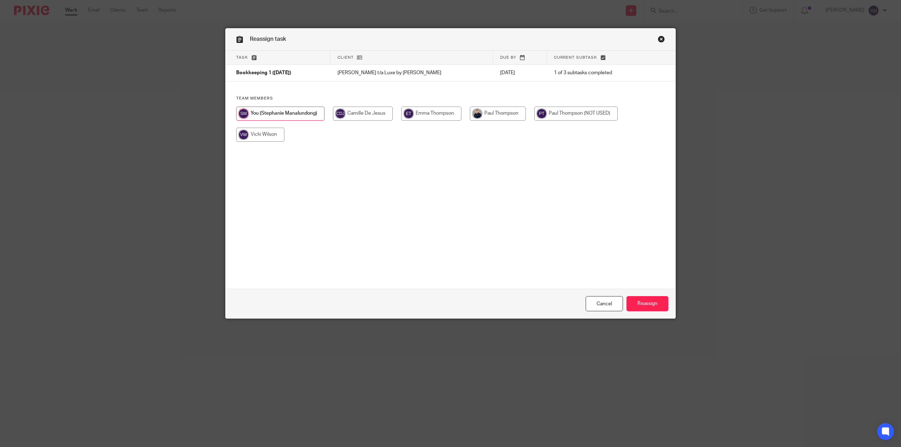 This screenshot has width=901, height=447. What do you see at coordinates (450, 99) in the screenshot?
I see `h4: Team members` at bounding box center [450, 99].